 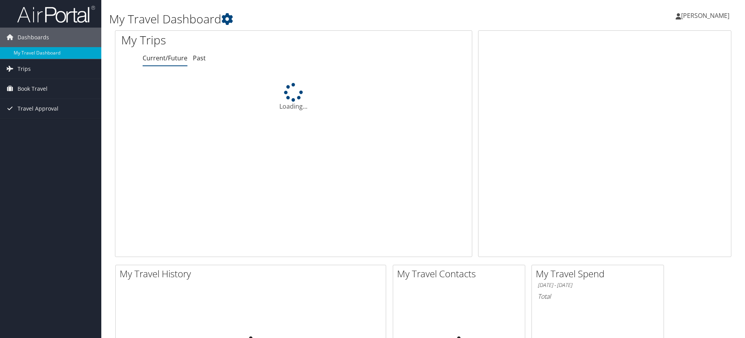 What do you see at coordinates (252, 274) in the screenshot?
I see `h2: My Travel History` at bounding box center [252, 274].